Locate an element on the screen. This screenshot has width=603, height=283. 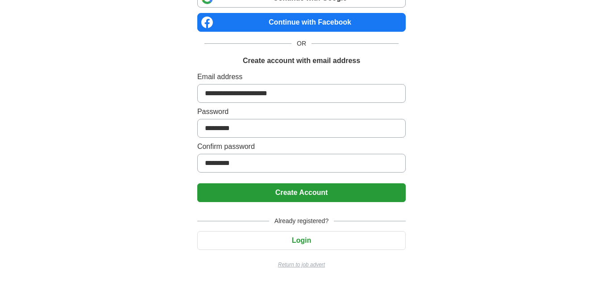
a: Login is located at coordinates (301, 240).